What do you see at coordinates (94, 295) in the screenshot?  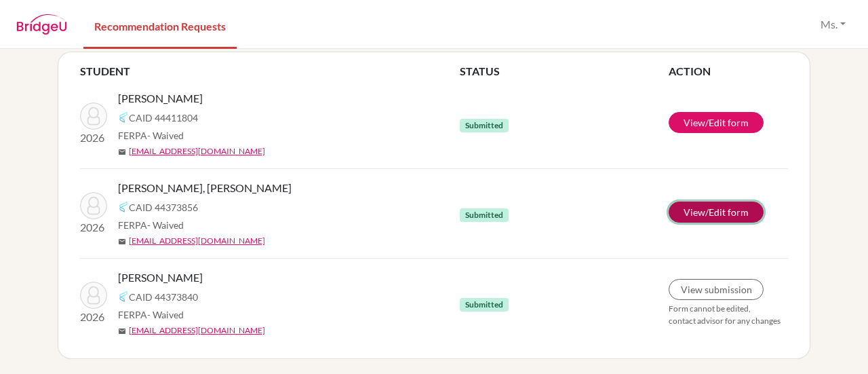 I see `img: Tsai, Nathan` at bounding box center [94, 295].